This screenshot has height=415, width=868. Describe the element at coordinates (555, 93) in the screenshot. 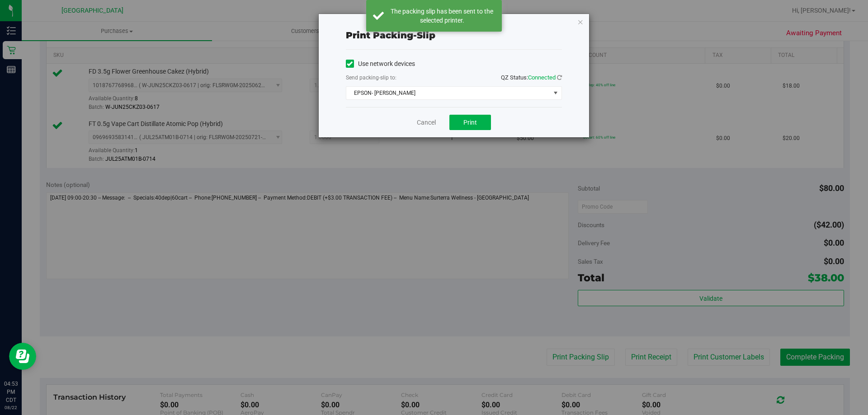

I see `span: select` at that location.